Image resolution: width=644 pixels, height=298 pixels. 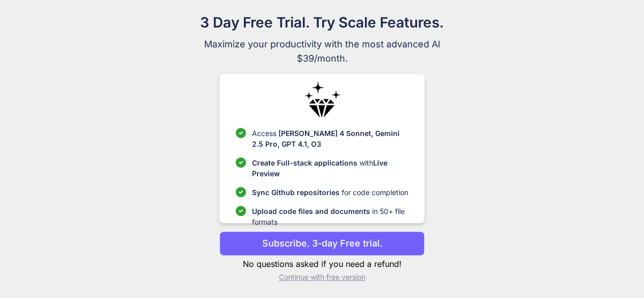 I want to click on p: Access, so click(x=330, y=138).